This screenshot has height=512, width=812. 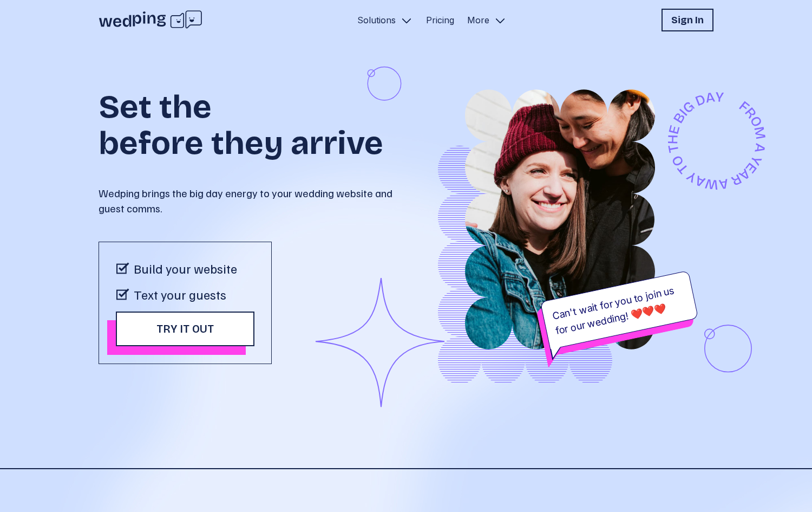 What do you see at coordinates (253, 117) in the screenshot?
I see `h1: Set the before they arrive` at bounding box center [253, 117].